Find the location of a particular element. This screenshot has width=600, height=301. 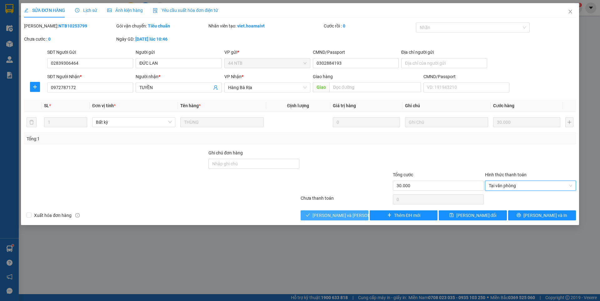

div: SĐT Người Nhận is located at coordinates (90, 77).